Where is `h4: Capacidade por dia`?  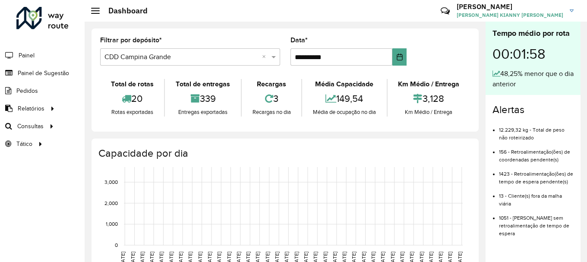 h4: Capacidade por dia is located at coordinates (284, 153).